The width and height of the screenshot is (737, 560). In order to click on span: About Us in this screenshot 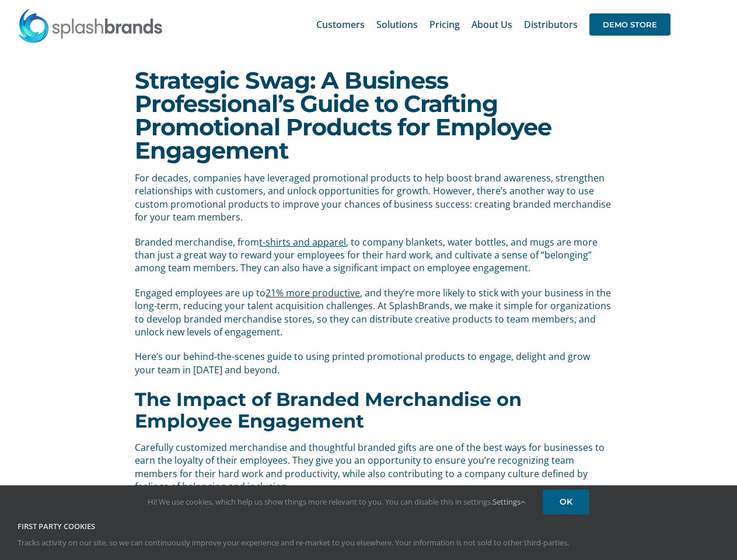, I will do `click(492, 25)`.